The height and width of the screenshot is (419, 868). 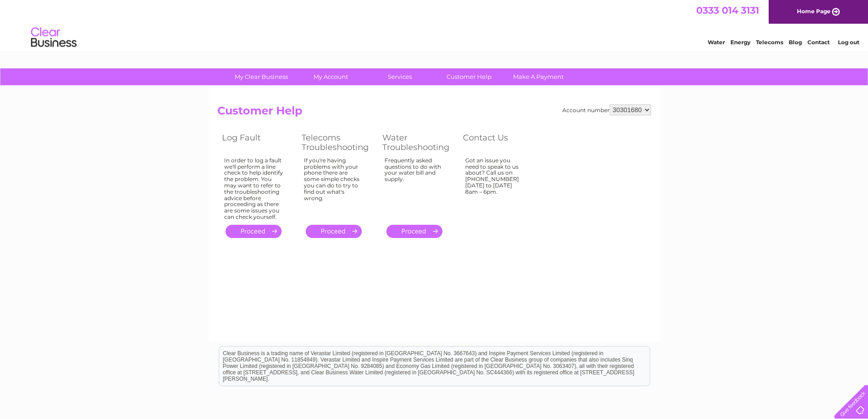 I want to click on a: Energy, so click(x=740, y=42).